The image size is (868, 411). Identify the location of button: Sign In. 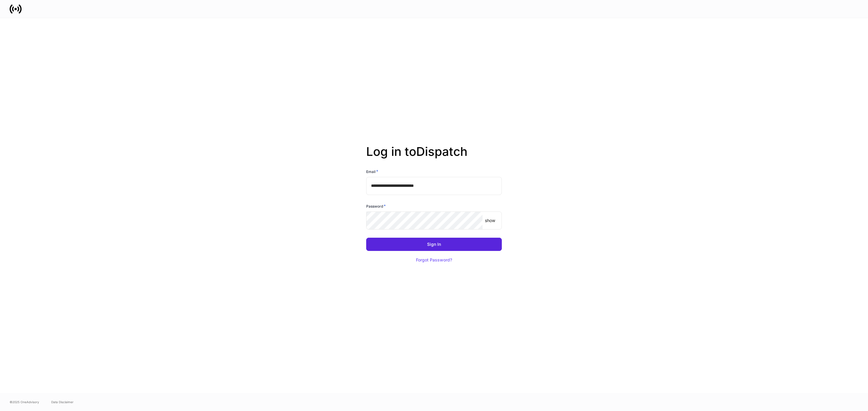
(434, 245).